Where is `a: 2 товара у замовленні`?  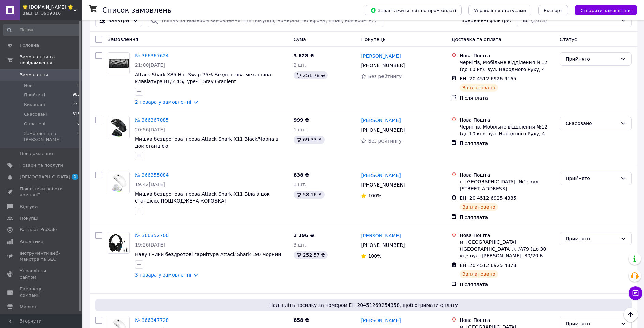
a: 2 товара у замовленні is located at coordinates (163, 102).